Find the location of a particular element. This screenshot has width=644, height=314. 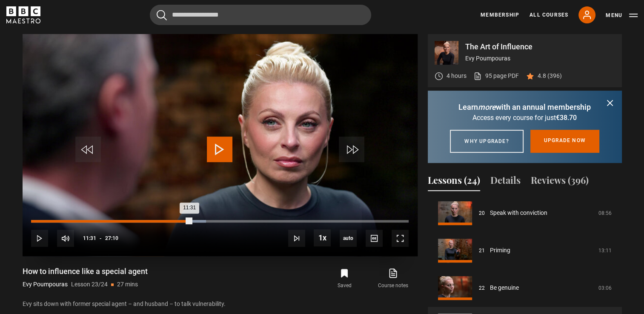

p: Learn with an annual membership is located at coordinates (525, 107).